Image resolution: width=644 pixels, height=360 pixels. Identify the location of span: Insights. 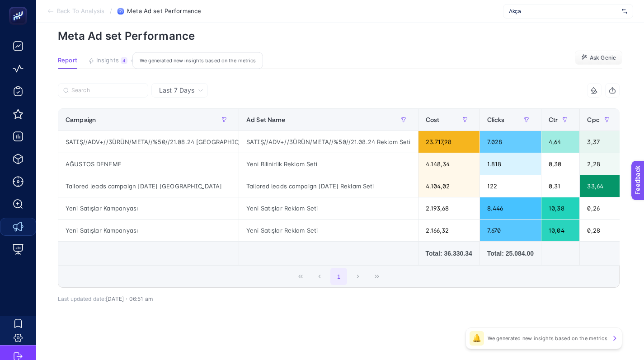
(108, 60).